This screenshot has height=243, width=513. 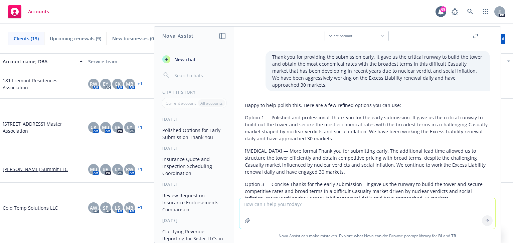 I want to click on button: Insurance Quote and Inspection Scheduling Coordination, so click(x=194, y=166).